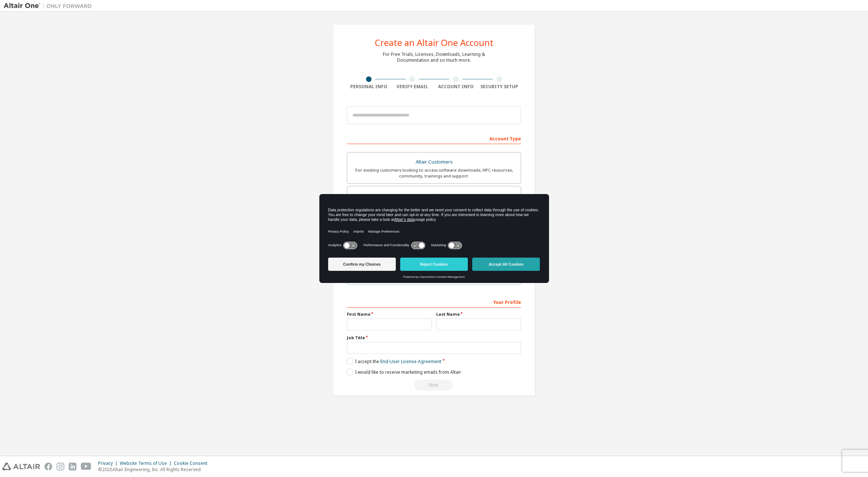 This screenshot has width=868, height=477. I want to click on label: I would like to receive marketing emails from Altair, so click(404, 372).